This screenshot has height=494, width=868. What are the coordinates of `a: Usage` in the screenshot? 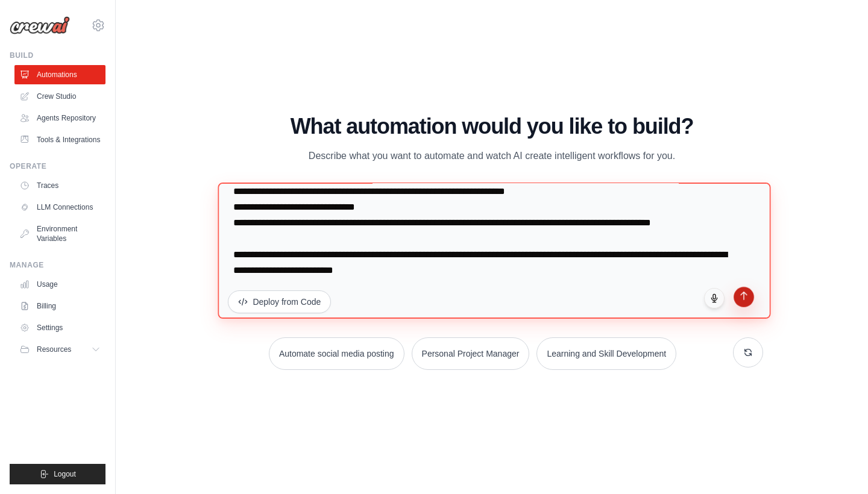 It's located at (60, 285).